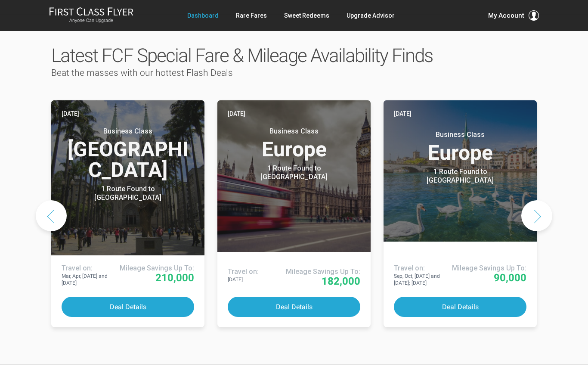  What do you see at coordinates (203, 16) in the screenshot?
I see `a: Dashboard` at bounding box center [203, 16].